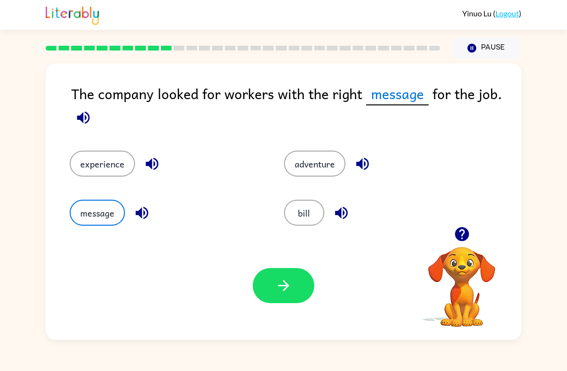 The width and height of the screenshot is (567, 371). I want to click on button: message, so click(97, 212).